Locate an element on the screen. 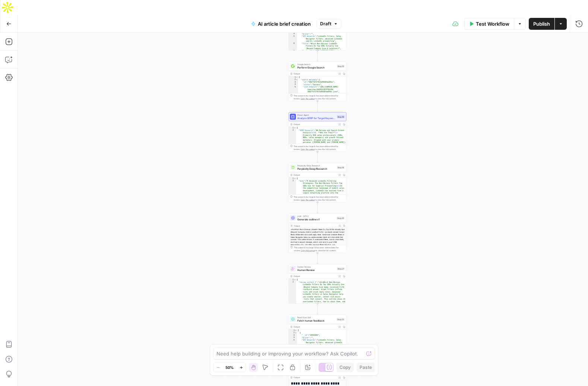 This screenshot has width=588, height=386. span: Generate outline v1 is located at coordinates (316, 219).